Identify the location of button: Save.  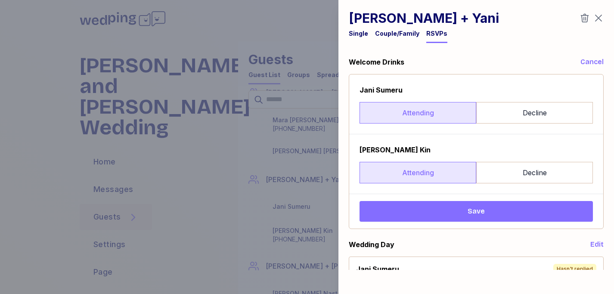
(476, 211).